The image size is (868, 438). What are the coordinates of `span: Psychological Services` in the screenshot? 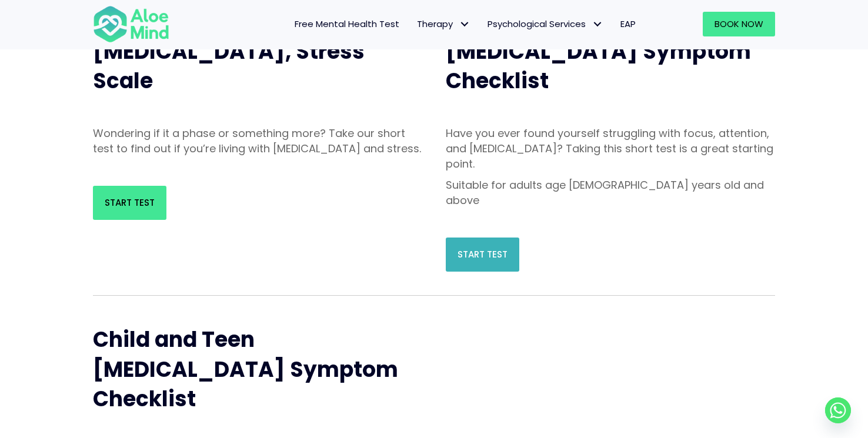 It's located at (545, 23).